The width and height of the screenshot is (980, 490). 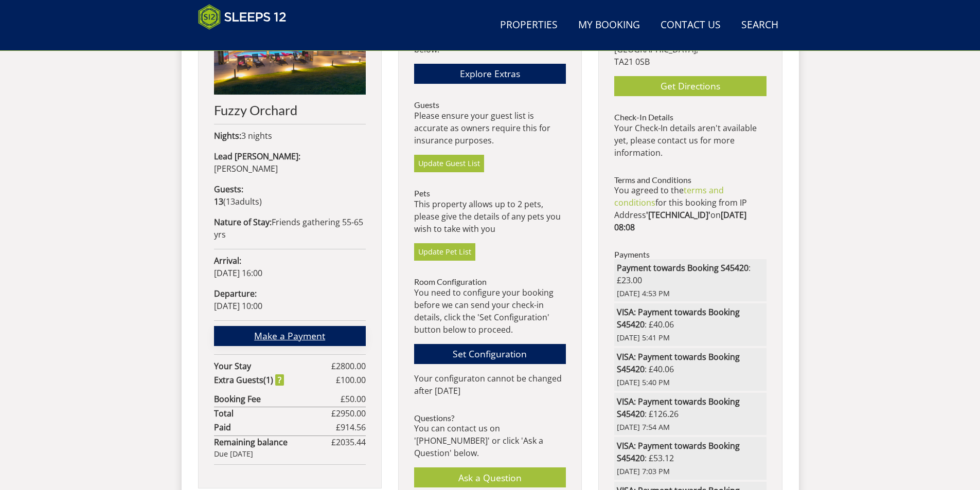 I want to click on span: adult, so click(x=242, y=202).